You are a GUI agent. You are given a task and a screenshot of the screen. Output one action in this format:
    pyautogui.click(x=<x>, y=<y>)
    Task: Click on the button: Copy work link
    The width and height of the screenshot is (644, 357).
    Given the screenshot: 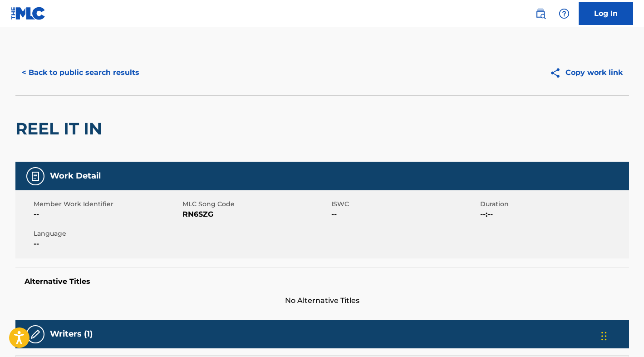 What is the action you would take?
    pyautogui.click(x=586, y=73)
    